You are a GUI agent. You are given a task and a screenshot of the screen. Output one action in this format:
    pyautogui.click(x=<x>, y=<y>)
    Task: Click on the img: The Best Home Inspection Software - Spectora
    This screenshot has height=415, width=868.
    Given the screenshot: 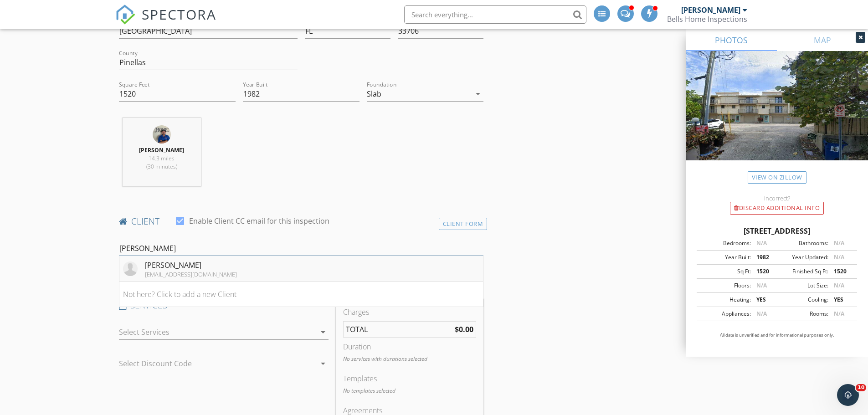 What is the action you would take?
    pyautogui.click(x=125, y=14)
    